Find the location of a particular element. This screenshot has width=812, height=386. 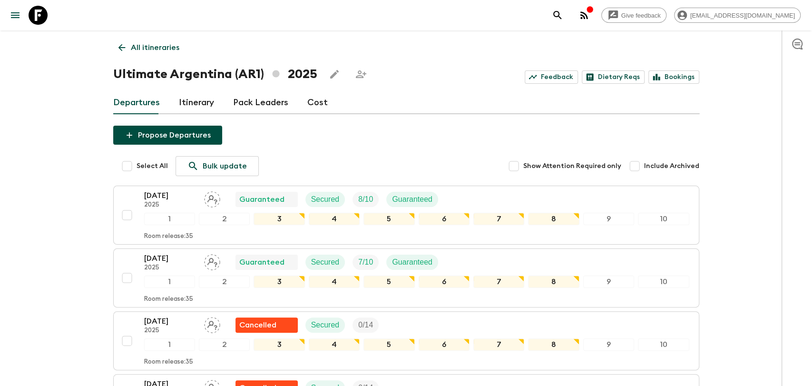

p: 0 / 14 is located at coordinates (365, 325).